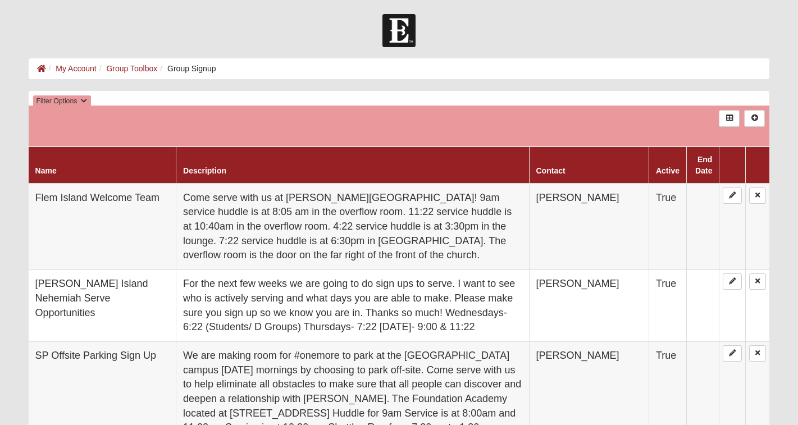 The width and height of the screenshot is (798, 425). What do you see at coordinates (186, 68) in the screenshot?
I see `li: Group Signup` at bounding box center [186, 68].